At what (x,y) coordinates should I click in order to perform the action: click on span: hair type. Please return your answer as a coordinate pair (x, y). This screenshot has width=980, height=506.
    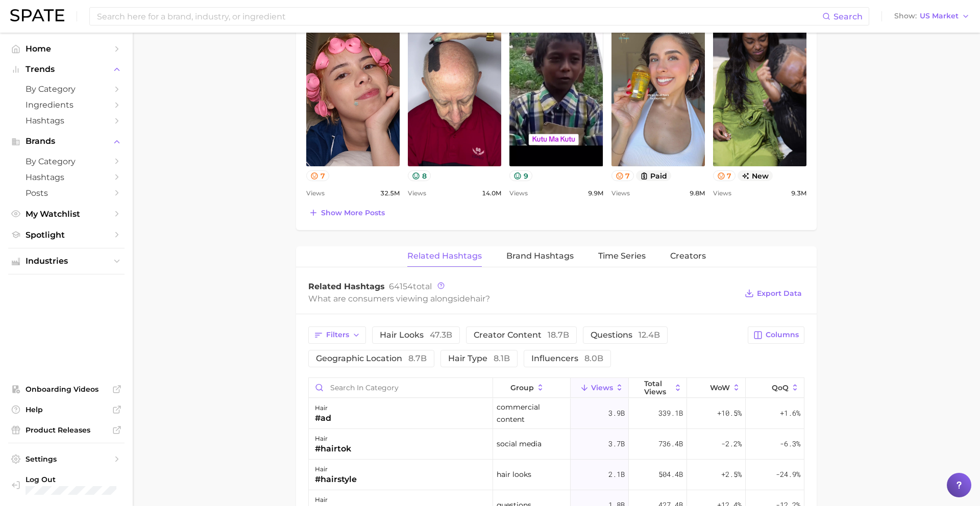
    Looking at the image, I should click on (479, 358).